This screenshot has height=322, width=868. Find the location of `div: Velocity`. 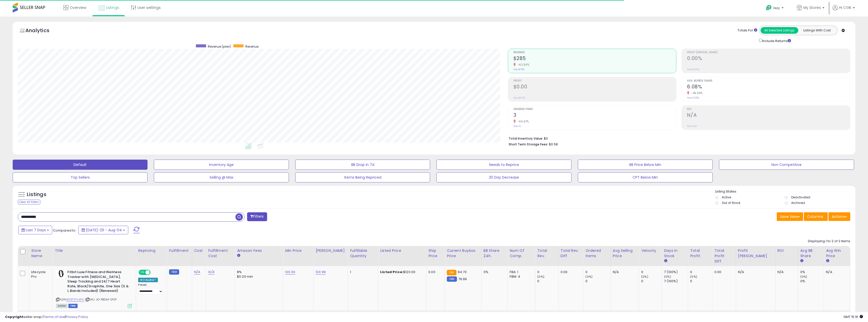

div: Velocity is located at coordinates (650, 251).